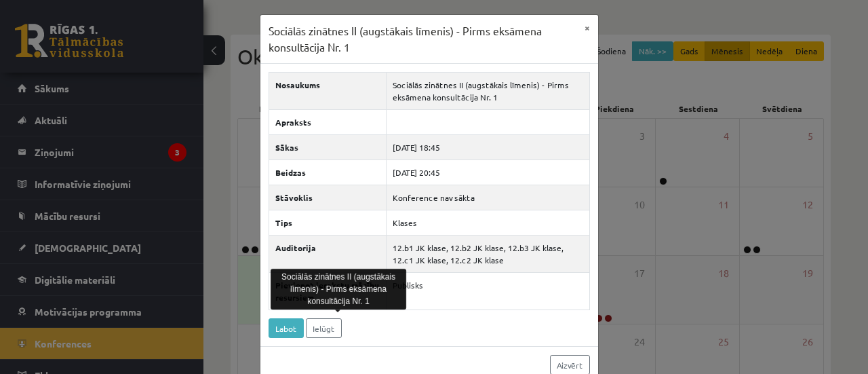  Describe the element at coordinates (488, 291) in the screenshot. I see `td: Publisks` at that location.